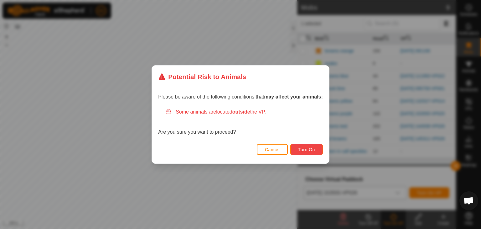  I want to click on div: Some animals are, so click(244, 112).